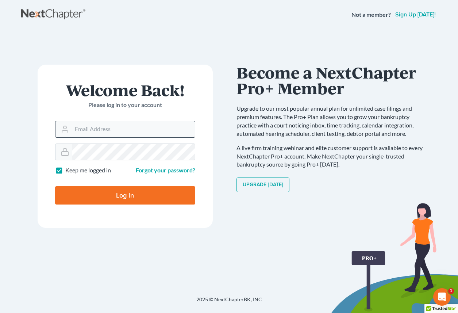 The height and width of the screenshot is (313, 458). Describe the element at coordinates (333, 156) in the screenshot. I see `p: A live firm training webinar and elite customer support is available to every NextChapter Pro+ ac...` at that location.